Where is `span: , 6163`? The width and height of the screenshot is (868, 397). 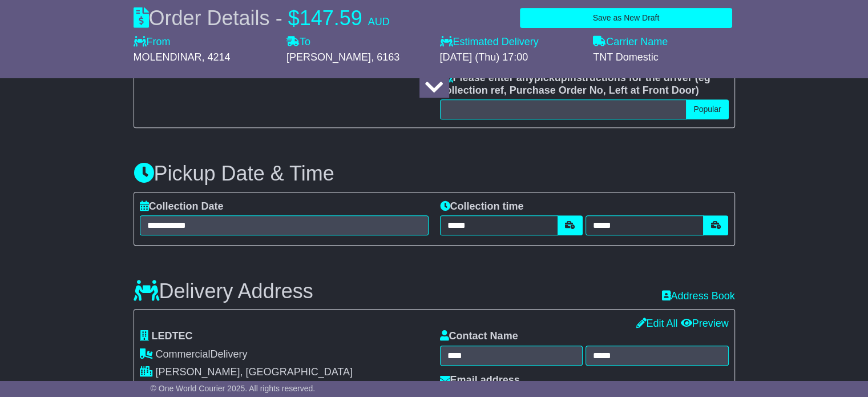 span: , 6163 is located at coordinates (385, 57).